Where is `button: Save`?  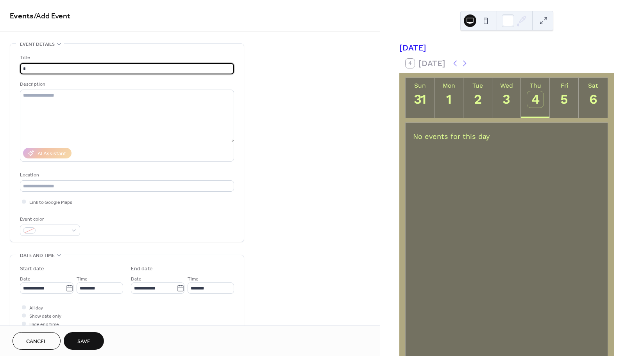
button: Save is located at coordinates (84, 341).